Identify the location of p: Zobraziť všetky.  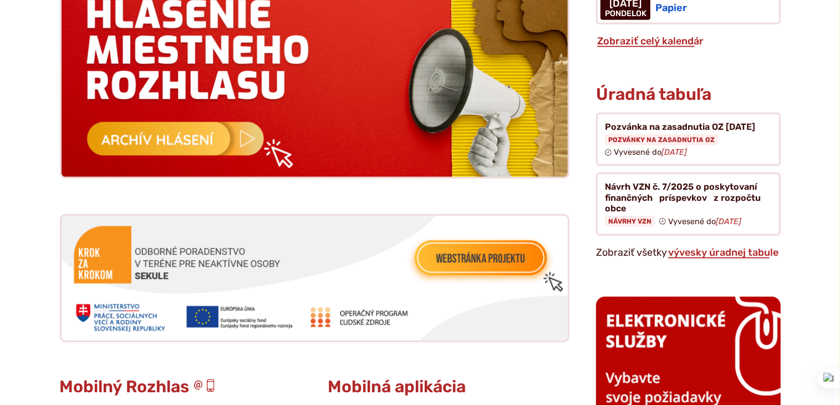
(688, 253).